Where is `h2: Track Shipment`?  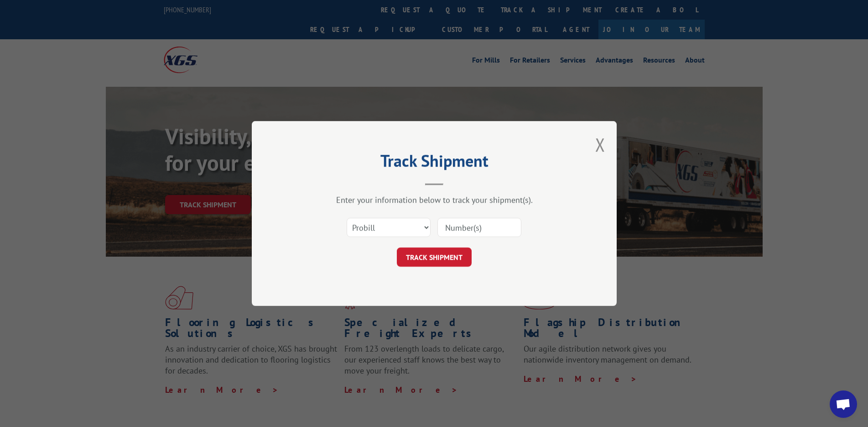 h2: Track Shipment is located at coordinates (434, 163).